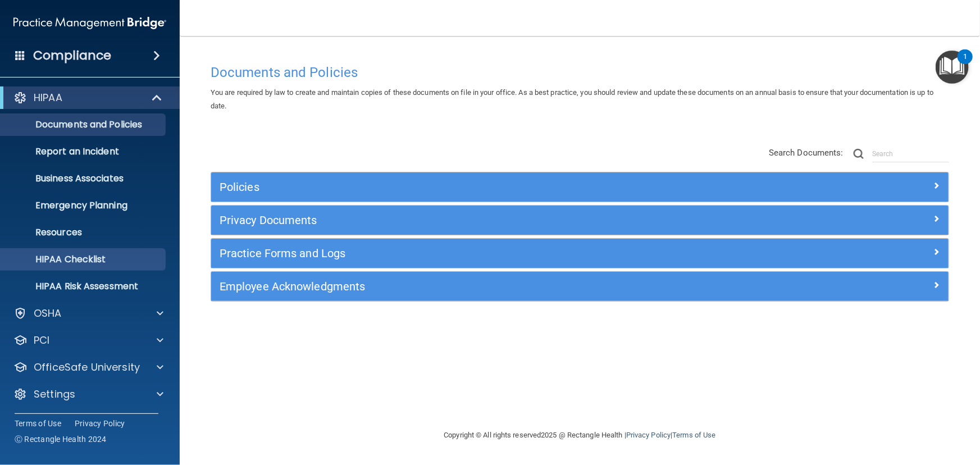  I want to click on span: Search Documents:, so click(805, 152).